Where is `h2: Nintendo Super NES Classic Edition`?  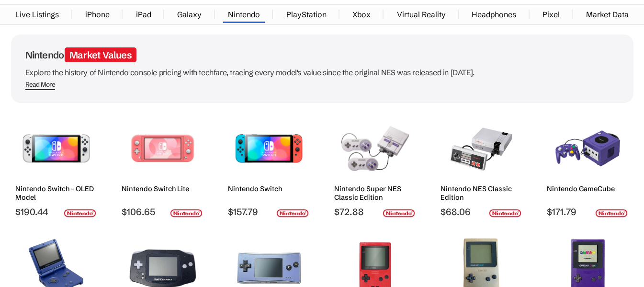 h2: Nintendo Super NES Classic Edition is located at coordinates (375, 193).